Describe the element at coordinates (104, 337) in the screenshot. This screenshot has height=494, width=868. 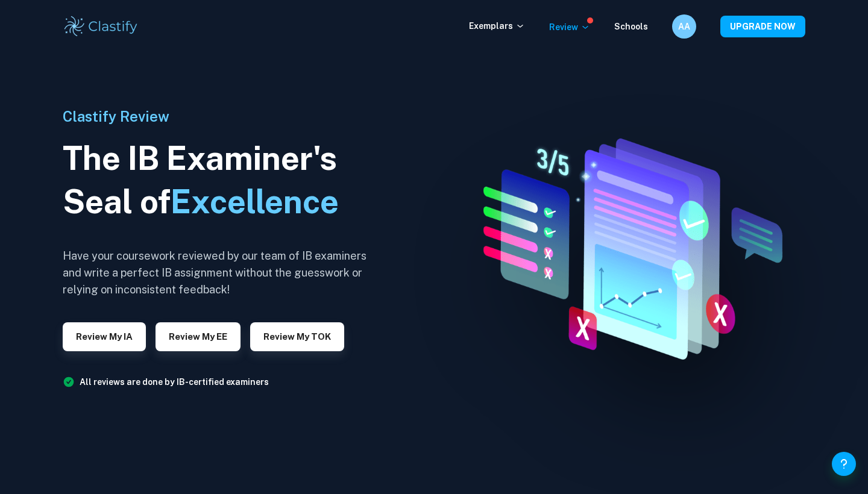
I see `button: Review my IA` at that location.